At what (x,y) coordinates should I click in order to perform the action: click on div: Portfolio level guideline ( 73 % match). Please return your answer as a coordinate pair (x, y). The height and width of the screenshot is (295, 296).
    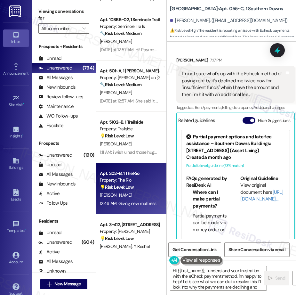
    Looking at the image, I should click on (236, 166).